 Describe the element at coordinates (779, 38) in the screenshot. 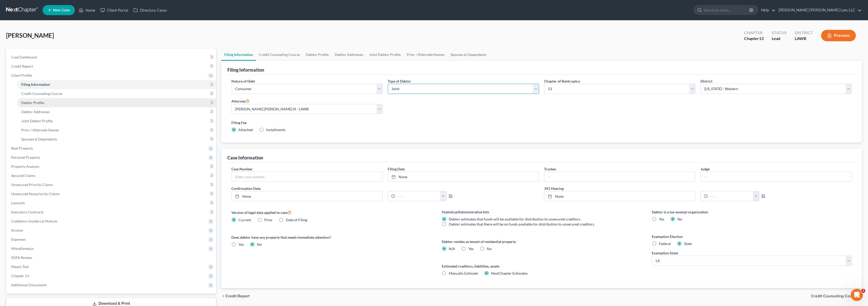

I see `div: Lead` at that location.